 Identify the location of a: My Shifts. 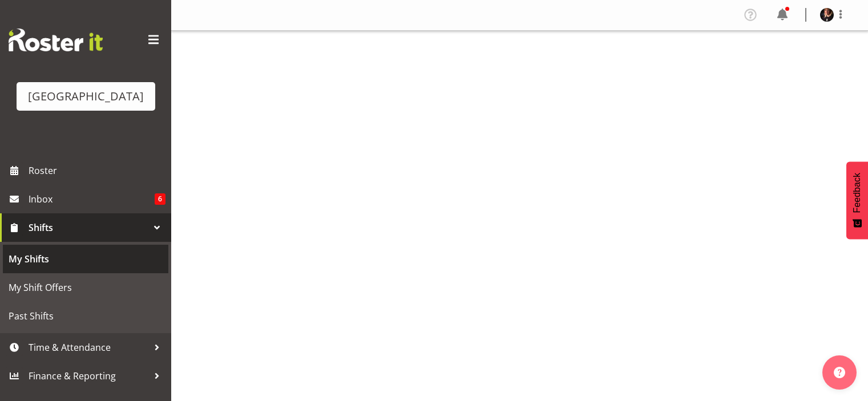
(86, 259).